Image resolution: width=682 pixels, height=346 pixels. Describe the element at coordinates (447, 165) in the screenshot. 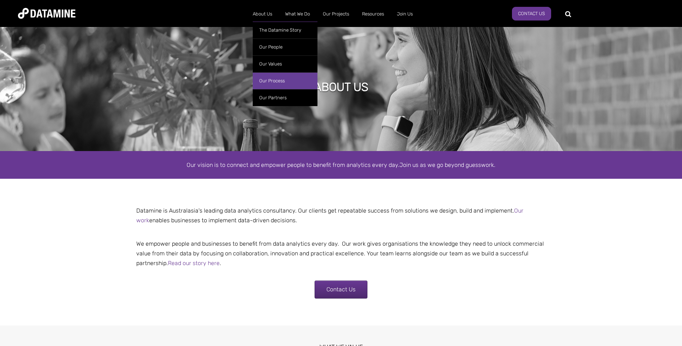

I see `span: Join us as we go beyond guesswork.` at that location.